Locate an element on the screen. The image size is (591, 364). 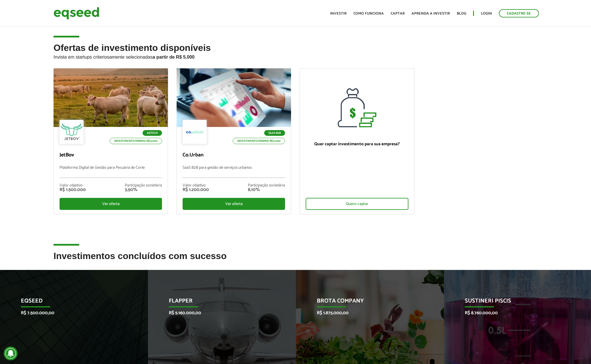
a: Login is located at coordinates (486, 14).